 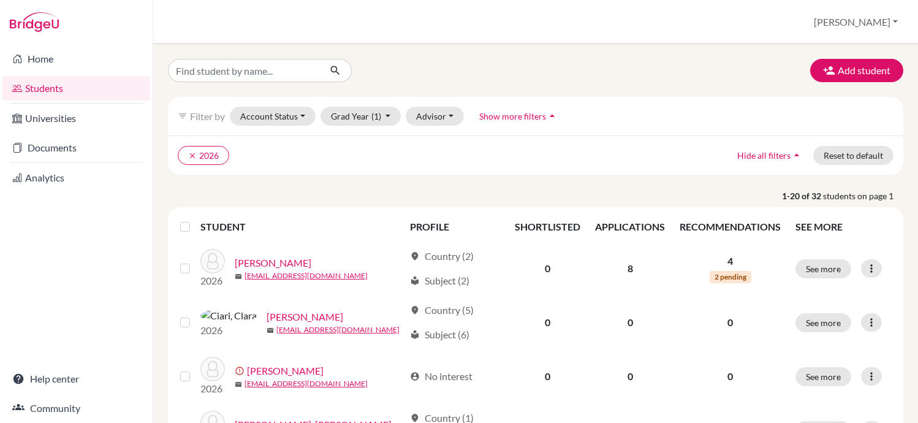 I want to click on span: Hide all filters, so click(x=763, y=155).